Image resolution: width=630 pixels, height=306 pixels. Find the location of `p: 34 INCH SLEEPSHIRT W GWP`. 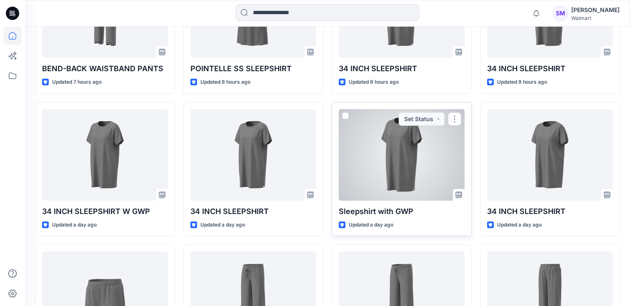

p: 34 INCH SLEEPSHIRT W GWP is located at coordinates (105, 212).